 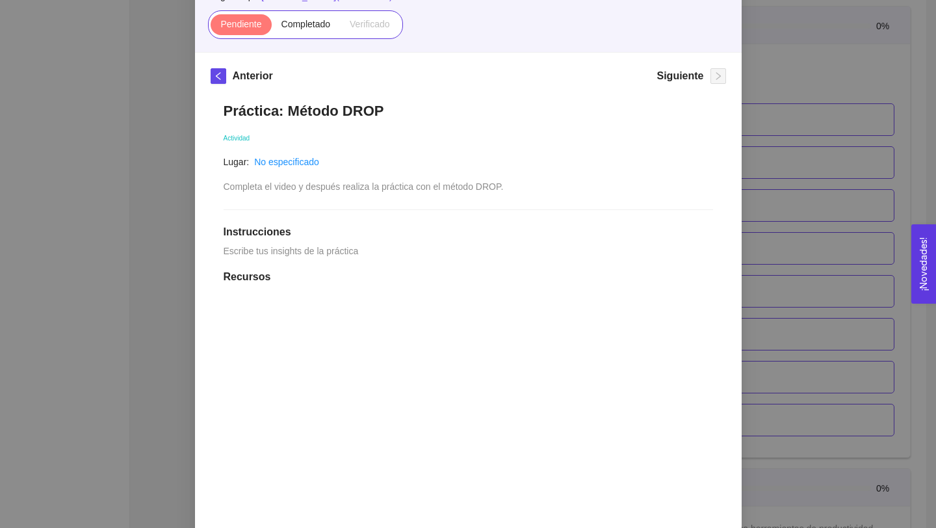 I want to click on span: Pendiente, so click(x=241, y=24).